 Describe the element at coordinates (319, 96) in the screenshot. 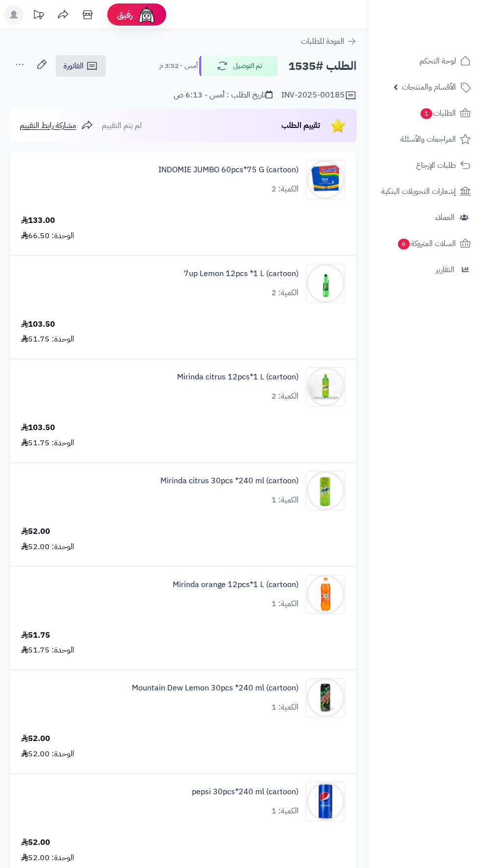

I see `div: INV-2025-00185` at that location.